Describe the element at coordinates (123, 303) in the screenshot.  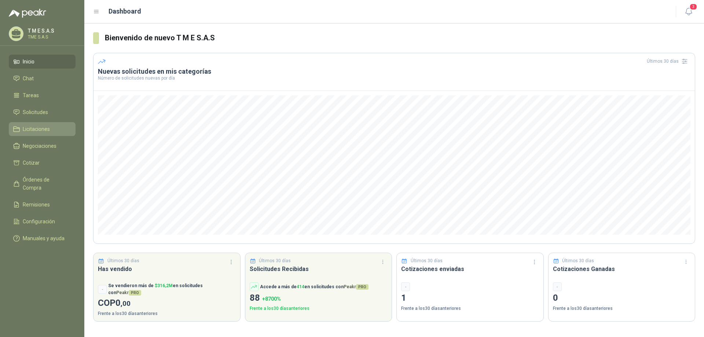
I see `span: 0` at that location.